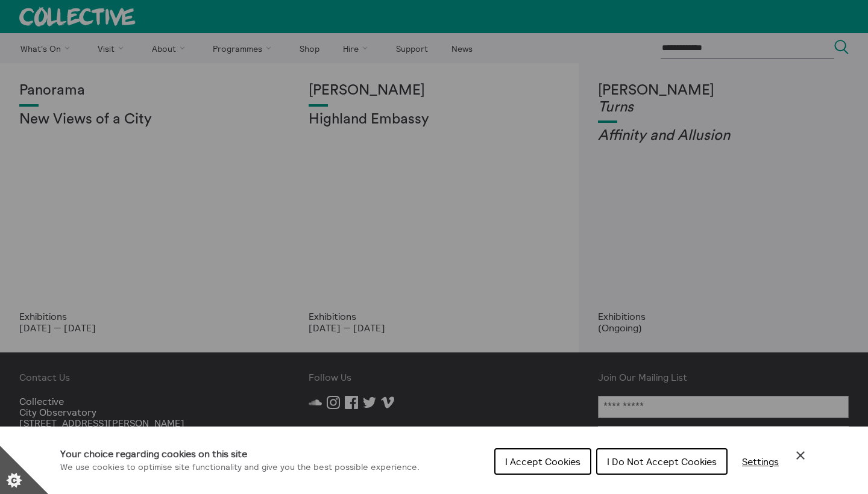  I want to click on p: We use cookies to optimise site functionality and give you the best possible experience., so click(240, 467).